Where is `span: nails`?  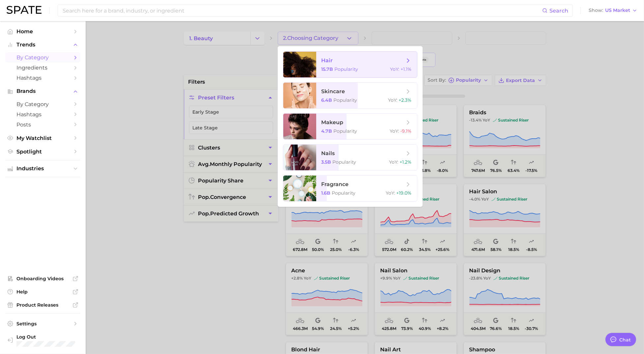 span: nails is located at coordinates (328, 153).